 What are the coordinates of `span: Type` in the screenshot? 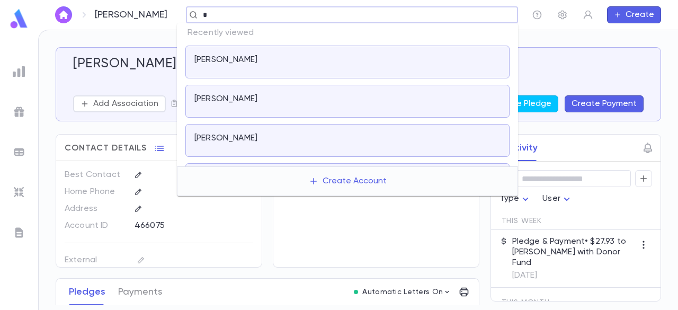 It's located at (509, 199).